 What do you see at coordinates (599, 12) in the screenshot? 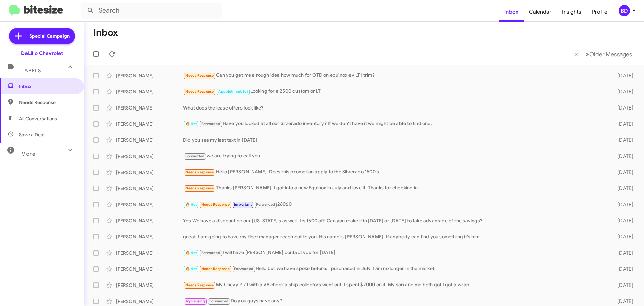
I see `a: Profile` at bounding box center [599, 12].